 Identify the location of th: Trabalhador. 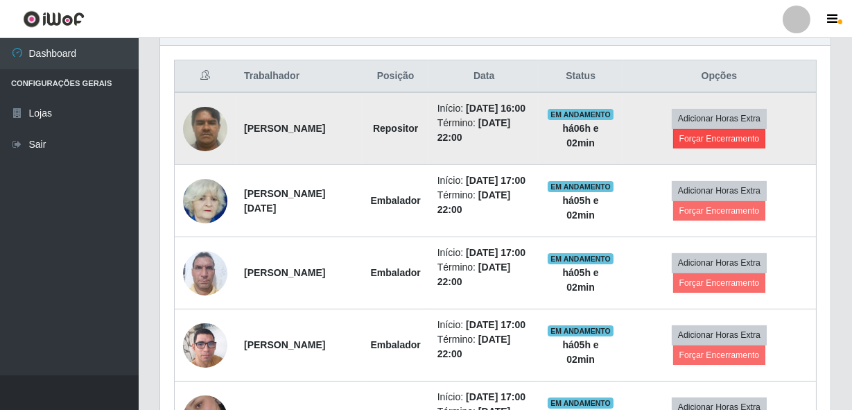
(299, 76).